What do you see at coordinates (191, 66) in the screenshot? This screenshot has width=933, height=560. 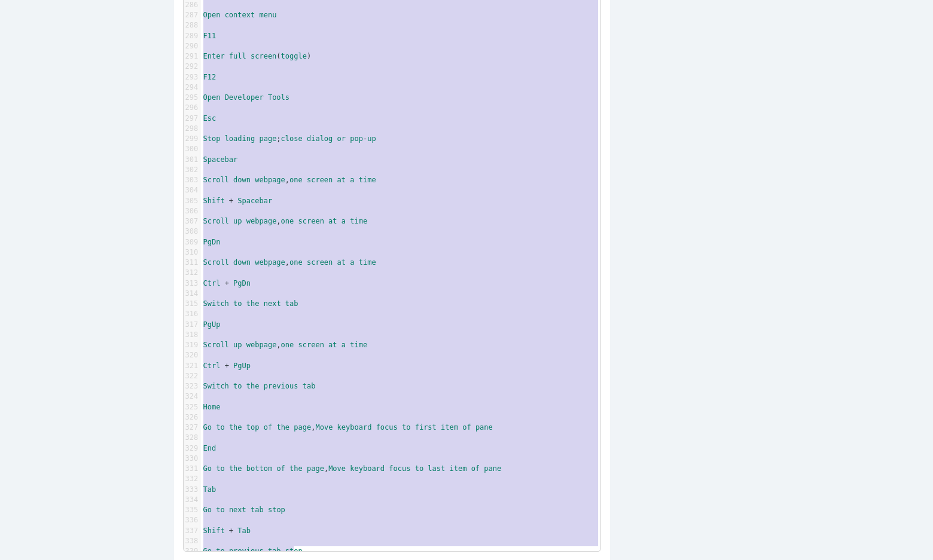 I see `div: 292` at bounding box center [191, 66].